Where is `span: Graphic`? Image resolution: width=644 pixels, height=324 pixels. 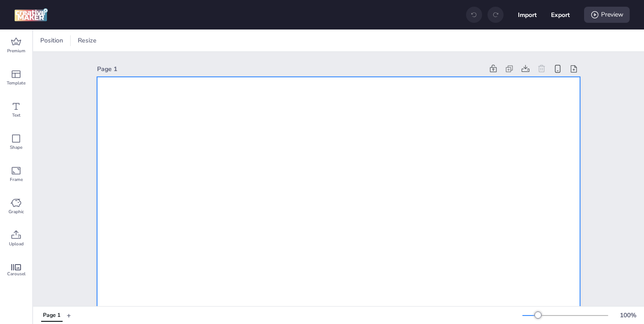
span: Graphic is located at coordinates (16, 212).